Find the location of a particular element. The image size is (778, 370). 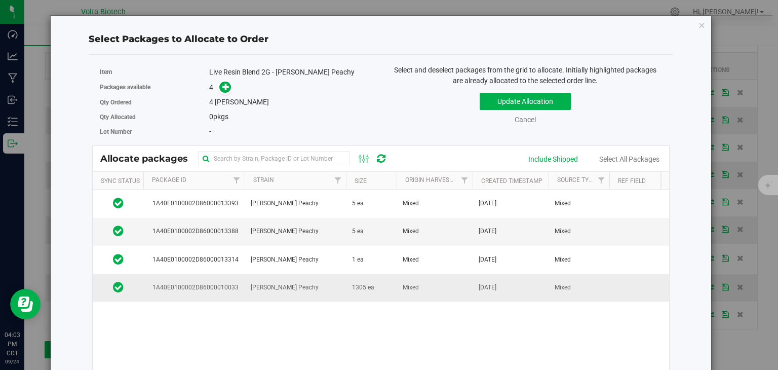

a: Ref Field is located at coordinates (631, 181).